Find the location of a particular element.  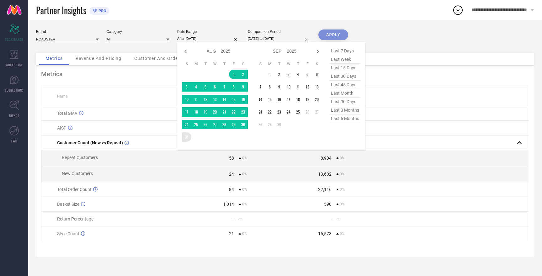

td: Fri Aug 22 2025 is located at coordinates (234, 112).